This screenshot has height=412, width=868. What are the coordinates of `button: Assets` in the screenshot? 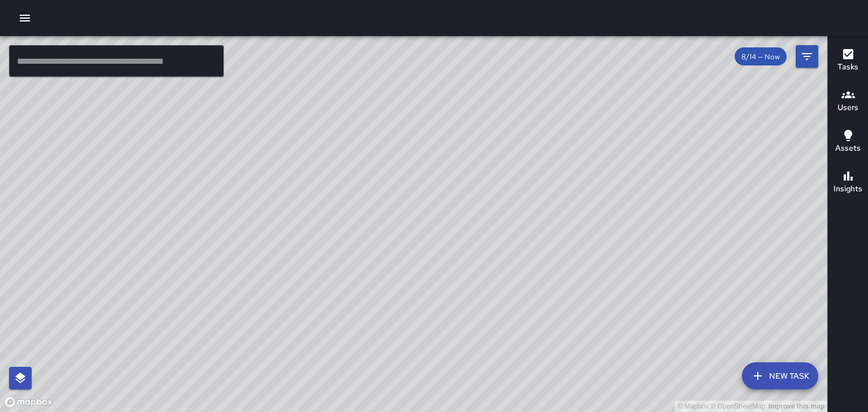 It's located at (848, 142).